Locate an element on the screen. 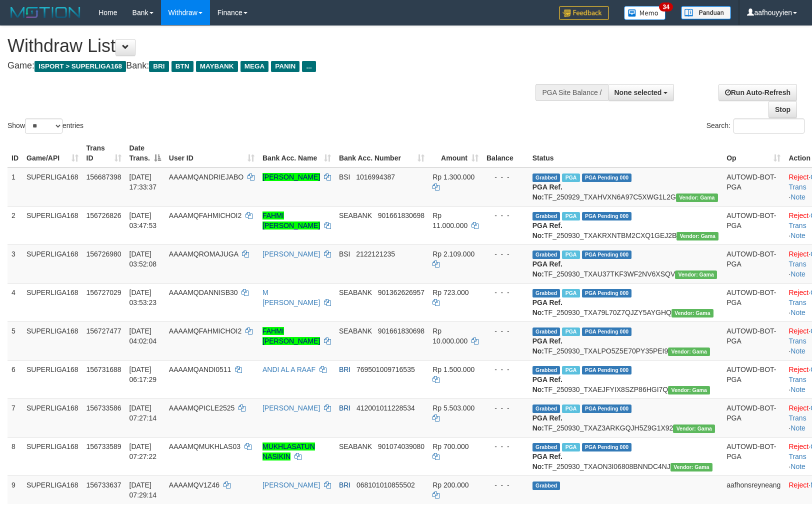 This screenshot has width=812, height=507. td: TF_250929_TXAHVXN6A97C5XWG1L2G is located at coordinates (626, 187).